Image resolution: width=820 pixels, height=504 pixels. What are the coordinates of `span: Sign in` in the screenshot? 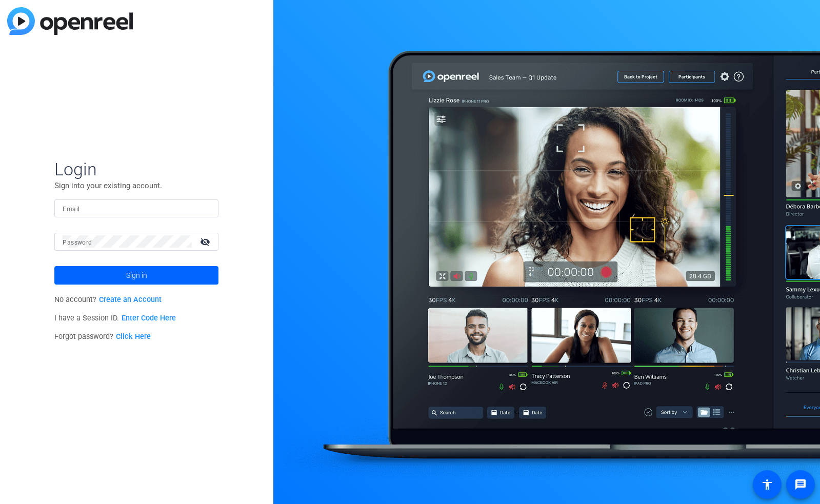 It's located at (137, 276).